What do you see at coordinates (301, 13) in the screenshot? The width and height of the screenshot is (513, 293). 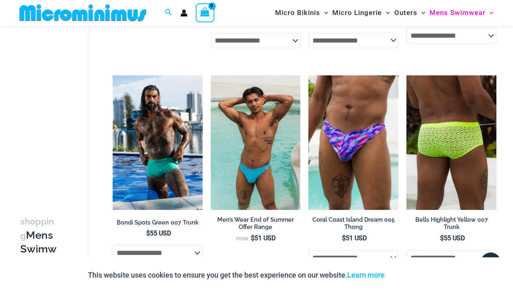 I see `a: Micro BikinisMenu ToggleMenu Toggle` at bounding box center [301, 13].